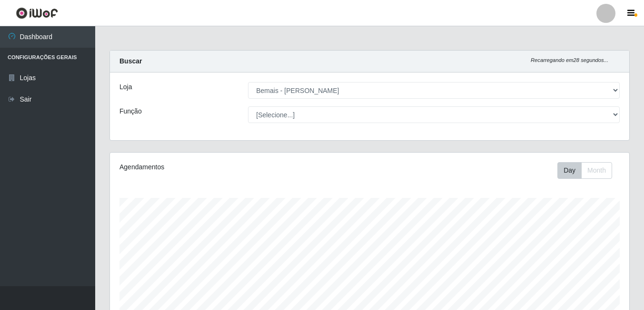 Image resolution: width=644 pixels, height=310 pixels. I want to click on img: CoreUI Logo, so click(37, 13).